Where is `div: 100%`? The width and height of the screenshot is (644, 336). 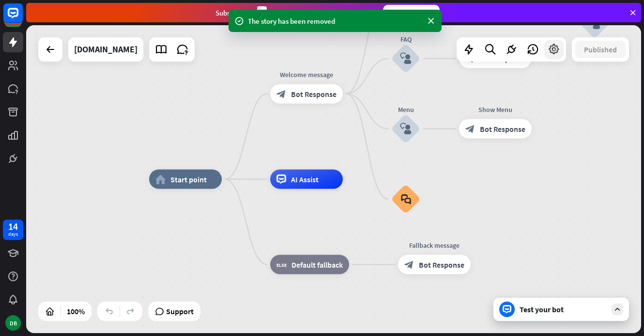
div: 100% is located at coordinates (76, 311).